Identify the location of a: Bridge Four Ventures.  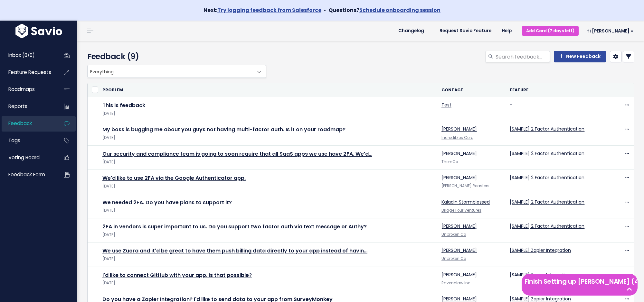
(461, 211).